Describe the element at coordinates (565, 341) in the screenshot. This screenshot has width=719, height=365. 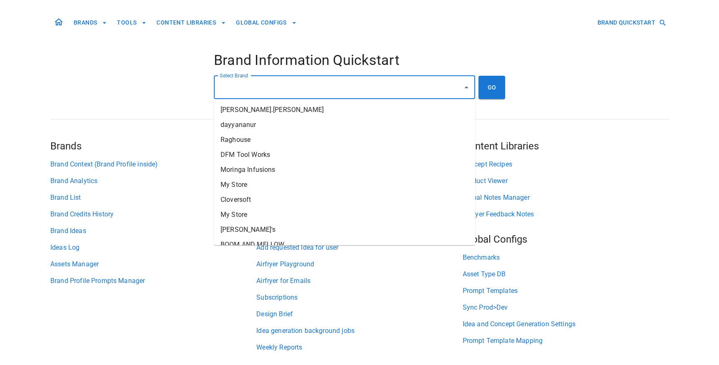
I see `a: Prompt Template Mapping` at that location.